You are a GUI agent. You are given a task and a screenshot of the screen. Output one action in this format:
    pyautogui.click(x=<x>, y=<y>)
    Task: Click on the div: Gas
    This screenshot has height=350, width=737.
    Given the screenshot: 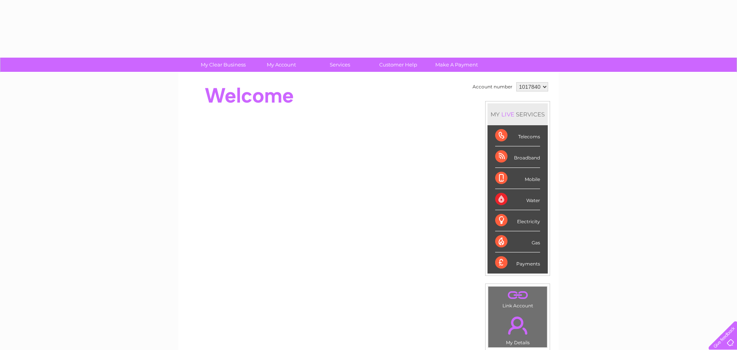 What is the action you would take?
    pyautogui.click(x=517, y=241)
    